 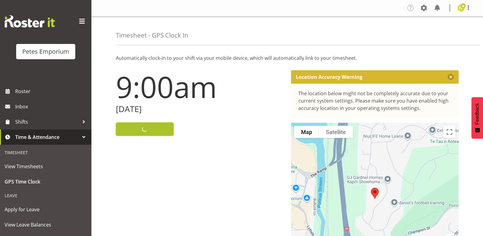 I want to click on span: Shifts, so click(x=47, y=122).